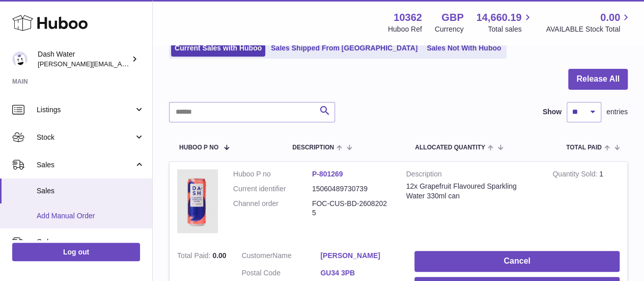  I want to click on div: Dash Water, so click(83, 59).